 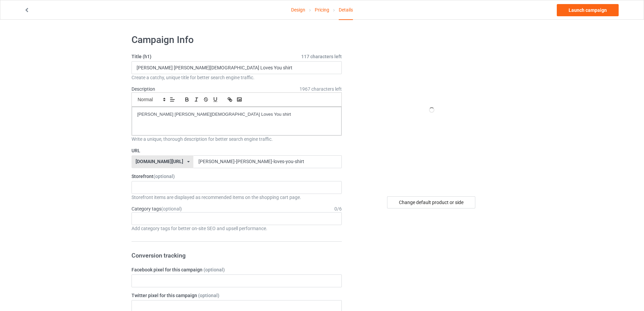 I want to click on label: Category tags, so click(x=157, y=209).